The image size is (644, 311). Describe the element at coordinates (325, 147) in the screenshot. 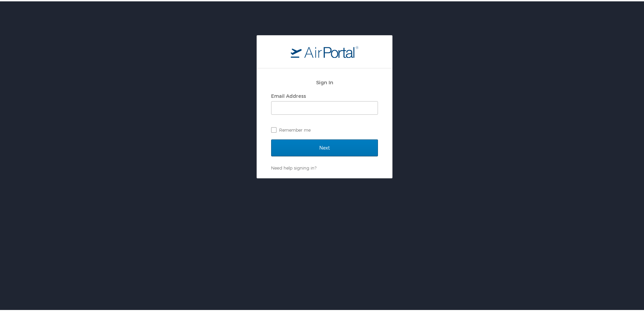

I see `input: Next` at that location.